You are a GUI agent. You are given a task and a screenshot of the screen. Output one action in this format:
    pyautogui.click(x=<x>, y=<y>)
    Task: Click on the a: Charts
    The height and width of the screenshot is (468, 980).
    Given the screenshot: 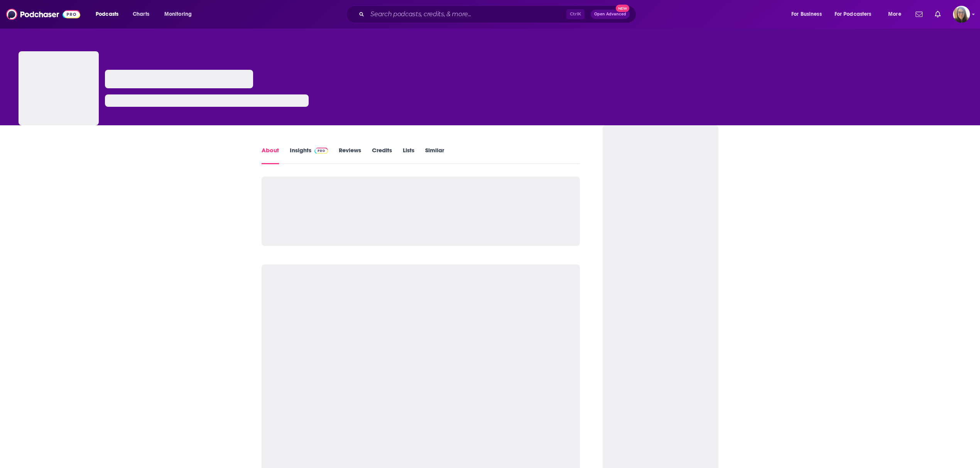 What is the action you would take?
    pyautogui.click(x=141, y=14)
    